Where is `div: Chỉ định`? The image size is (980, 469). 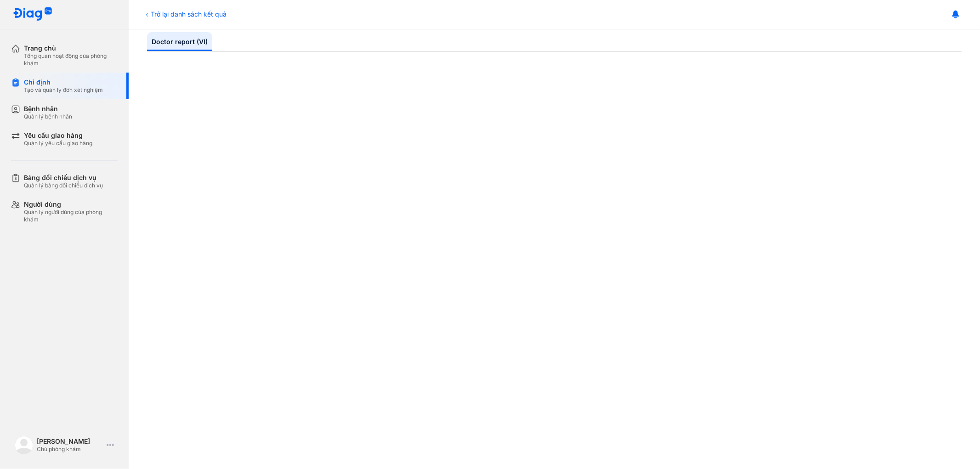
div: Chỉ định is located at coordinates (63, 82).